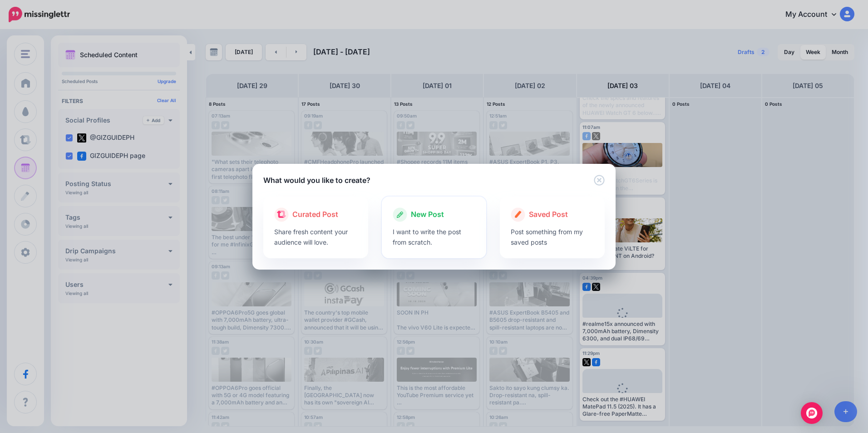  What do you see at coordinates (518, 214) in the screenshot?
I see `img: create.png` at bounding box center [518, 214].